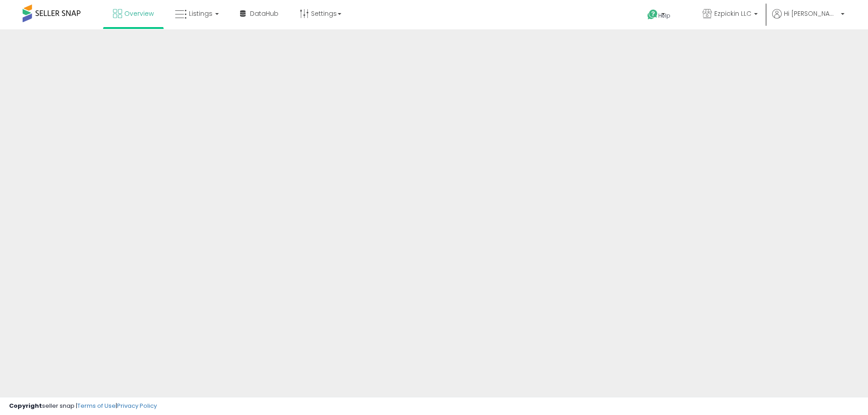 This screenshot has width=868, height=415. What do you see at coordinates (733, 13) in the screenshot?
I see `span: Ezpickin LLC` at bounding box center [733, 13].